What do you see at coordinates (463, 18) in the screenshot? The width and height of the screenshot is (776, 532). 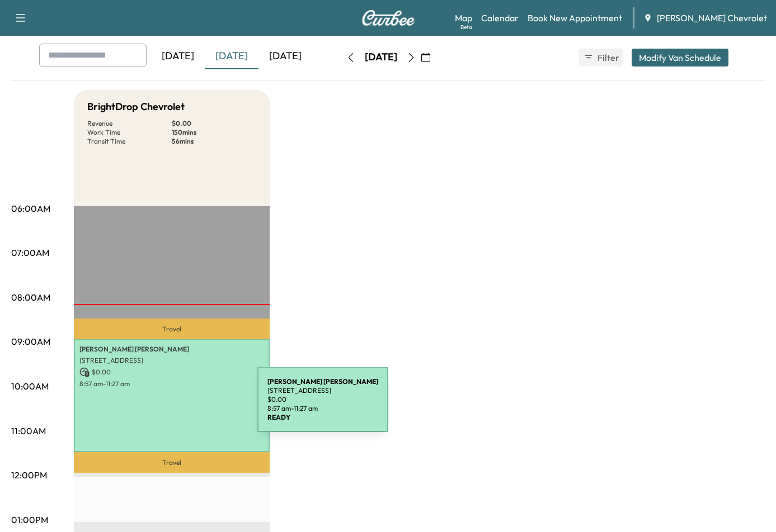 I see `a: MapBeta` at bounding box center [463, 18].